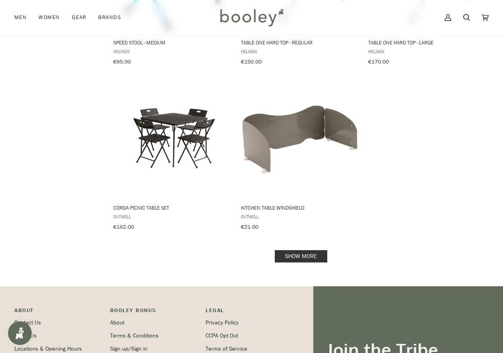 This screenshot has width=503, height=353. What do you see at coordinates (299, 43) in the screenshot?
I see `span: Table One Hard Top - Regular` at bounding box center [299, 43].